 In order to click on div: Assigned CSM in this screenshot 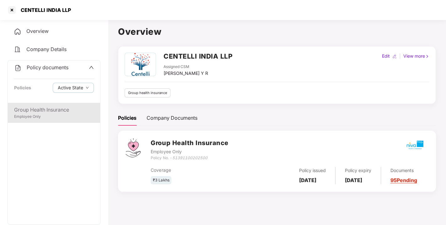, I will do `click(186, 67)`.